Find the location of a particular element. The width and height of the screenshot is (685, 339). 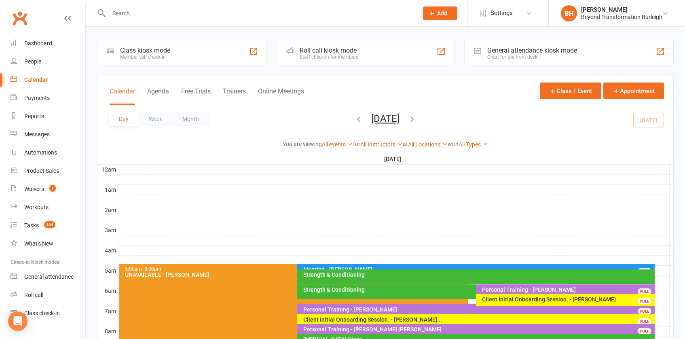

strong: for is located at coordinates (357, 144).